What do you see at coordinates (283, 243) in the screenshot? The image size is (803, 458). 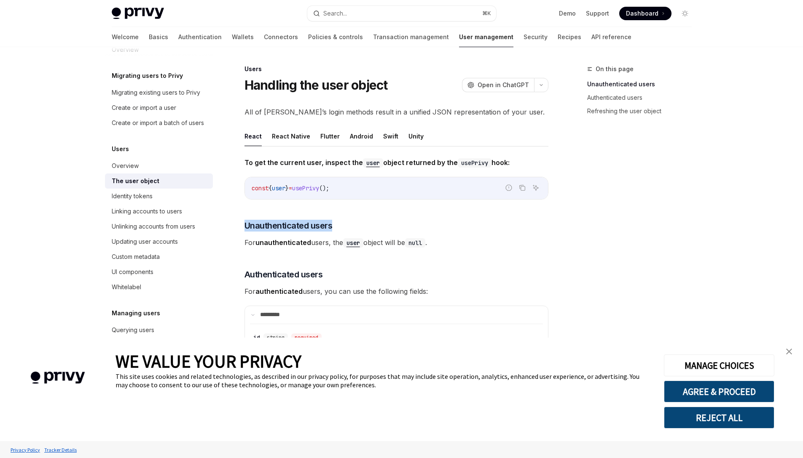 I see `strong: unauthenticated` at bounding box center [283, 243].